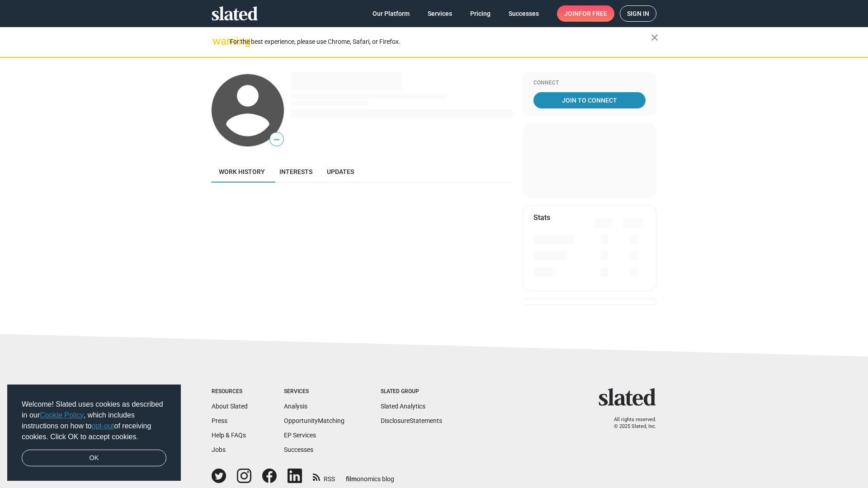 The width and height of the screenshot is (868, 488). Describe the element at coordinates (523, 13) in the screenshot. I see `span: Successes` at that location.